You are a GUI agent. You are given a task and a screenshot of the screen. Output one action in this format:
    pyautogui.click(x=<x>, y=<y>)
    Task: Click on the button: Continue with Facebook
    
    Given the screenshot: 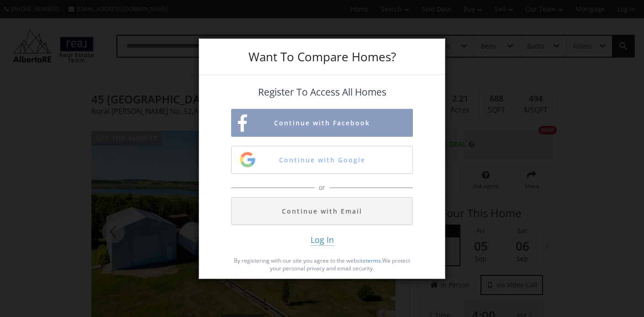 What is the action you would take?
    pyautogui.click(x=322, y=123)
    